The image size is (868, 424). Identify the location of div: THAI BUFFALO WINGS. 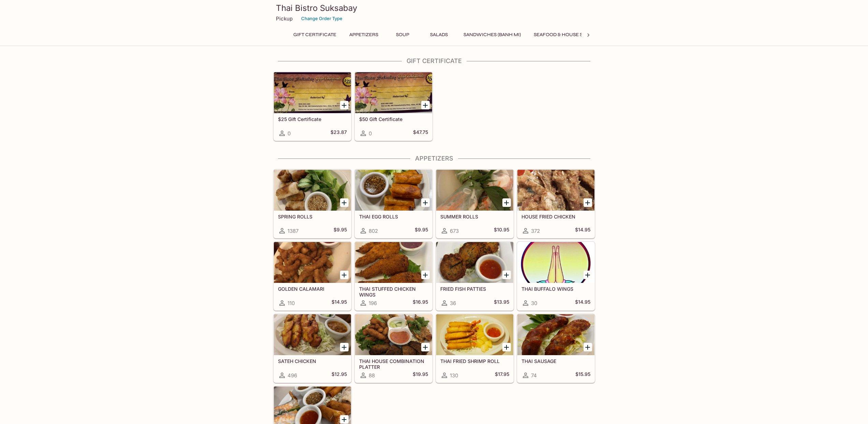
(556, 263).